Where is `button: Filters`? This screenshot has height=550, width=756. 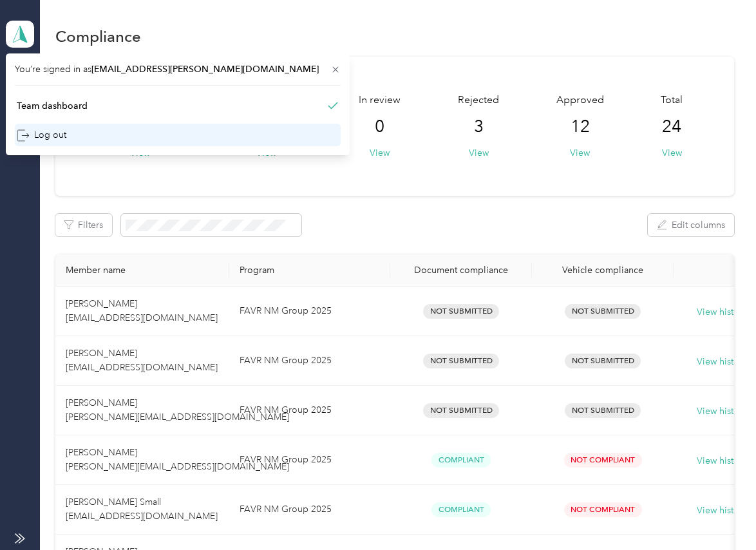 button: Filters is located at coordinates (84, 224).